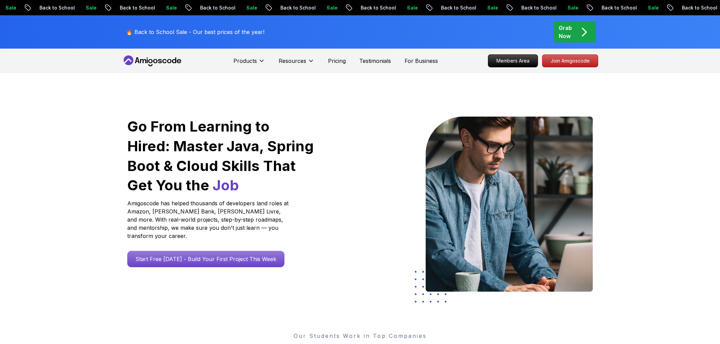 This screenshot has height=344, width=720. I want to click on button: Products, so click(249, 64).